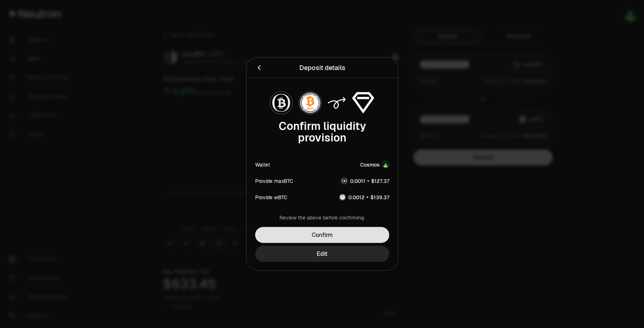  What do you see at coordinates (259, 68) in the screenshot?
I see `button: Back` at bounding box center [259, 68].